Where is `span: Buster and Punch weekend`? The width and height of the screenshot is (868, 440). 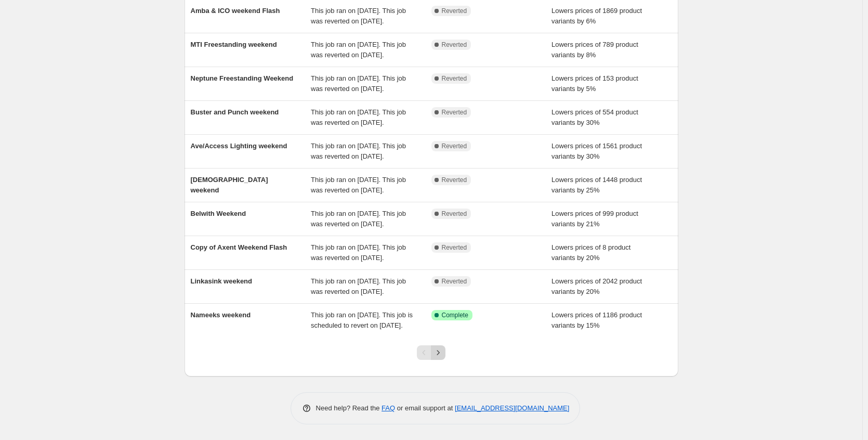
span: Buster and Punch weekend is located at coordinates (235, 112).